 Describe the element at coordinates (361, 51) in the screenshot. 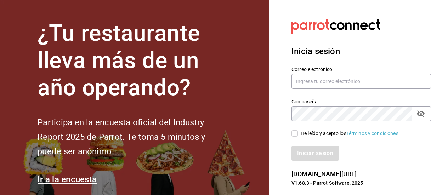

I see `h3: Inicia sesión` at that location.